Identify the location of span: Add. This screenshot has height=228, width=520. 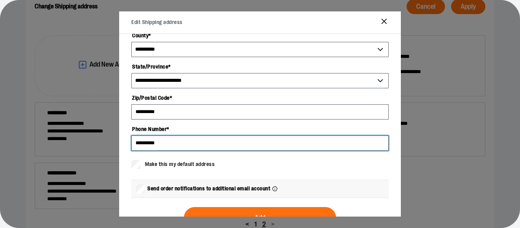
(260, 218).